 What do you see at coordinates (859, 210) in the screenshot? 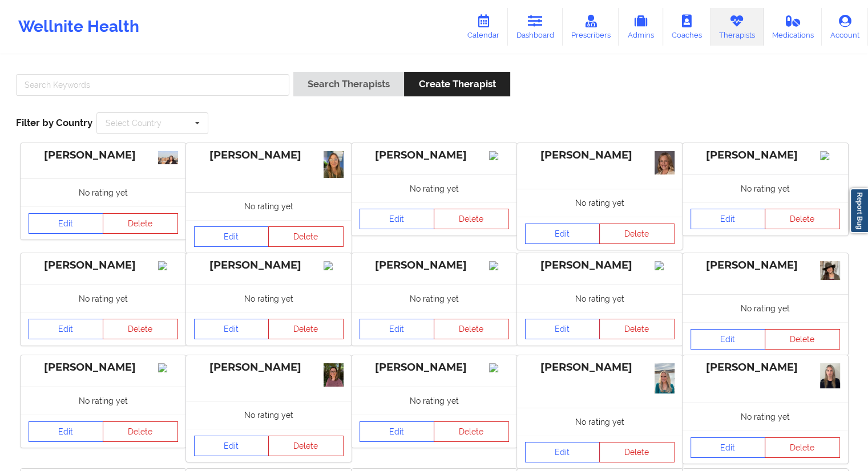
I see `a: Report Bug` at bounding box center [859, 210].